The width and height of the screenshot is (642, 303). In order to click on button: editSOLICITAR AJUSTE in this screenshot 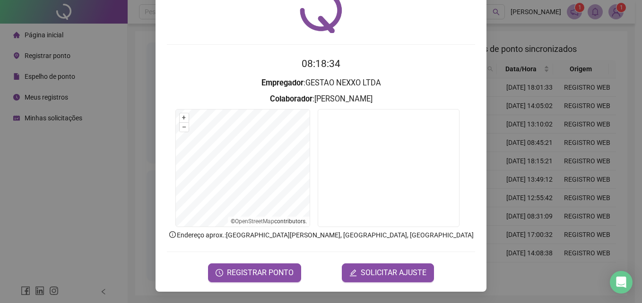, I will do `click(388, 273)`.